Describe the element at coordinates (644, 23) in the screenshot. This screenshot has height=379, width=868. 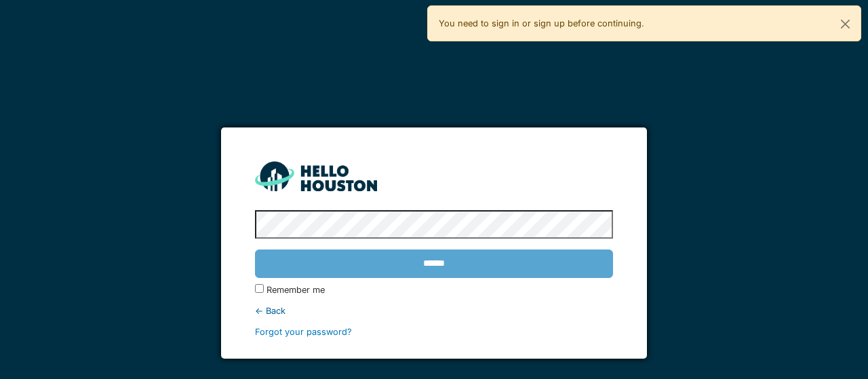
I see `div: You need to sign in or sign up before continuing.` at that location.